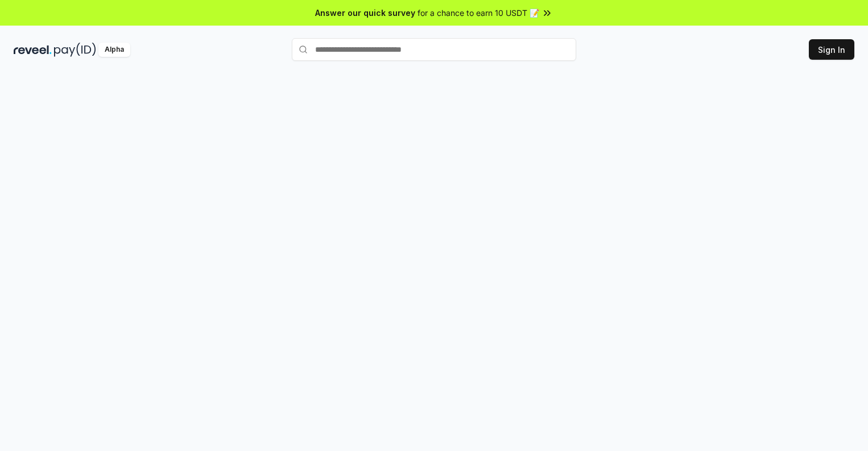 This screenshot has width=868, height=451. Describe the element at coordinates (33, 49) in the screenshot. I see `img: reveel_dark` at that location.